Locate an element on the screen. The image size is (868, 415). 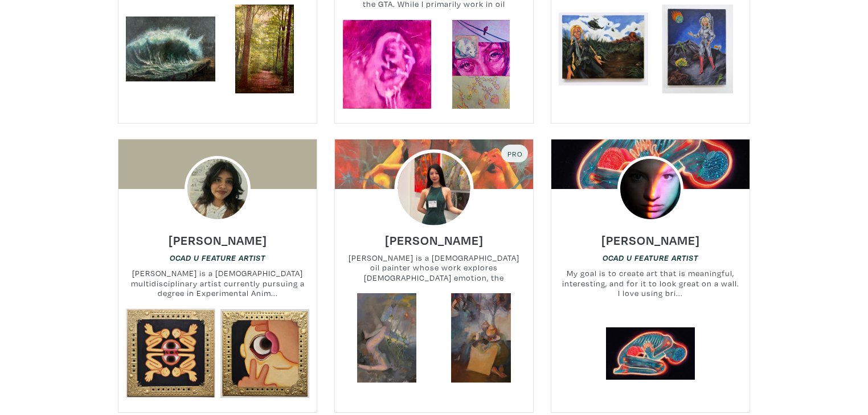
small: My goal is to create art that is meaningful, interesting, and for it to look great on a wall. I l... is located at coordinates (651, 283).